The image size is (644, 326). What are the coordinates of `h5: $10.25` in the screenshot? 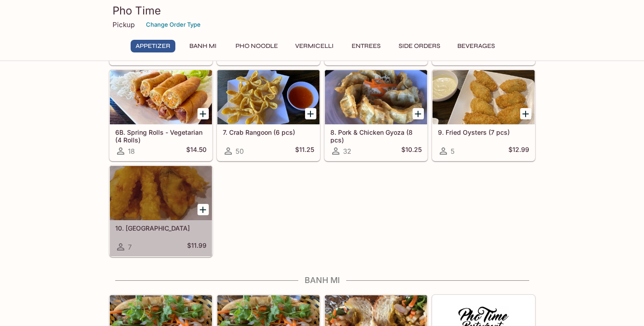 It's located at (412, 152).